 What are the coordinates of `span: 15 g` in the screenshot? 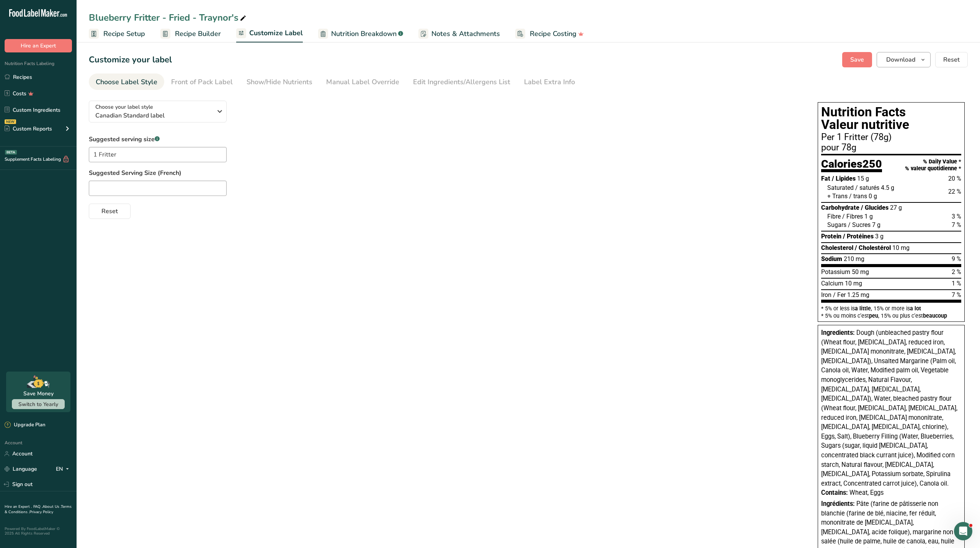 It's located at (863, 178).